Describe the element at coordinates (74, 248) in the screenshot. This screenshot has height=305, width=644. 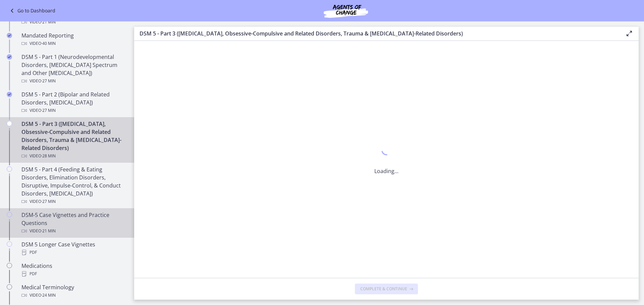
I see `div: DSM 5 Longer Case Vignettes` at that location.